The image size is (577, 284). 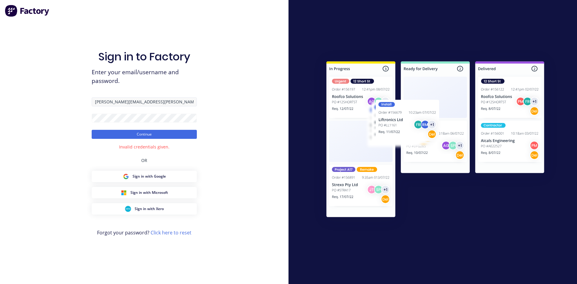 I want to click on button: Xero Sign inSign in with Xero, so click(x=144, y=209).